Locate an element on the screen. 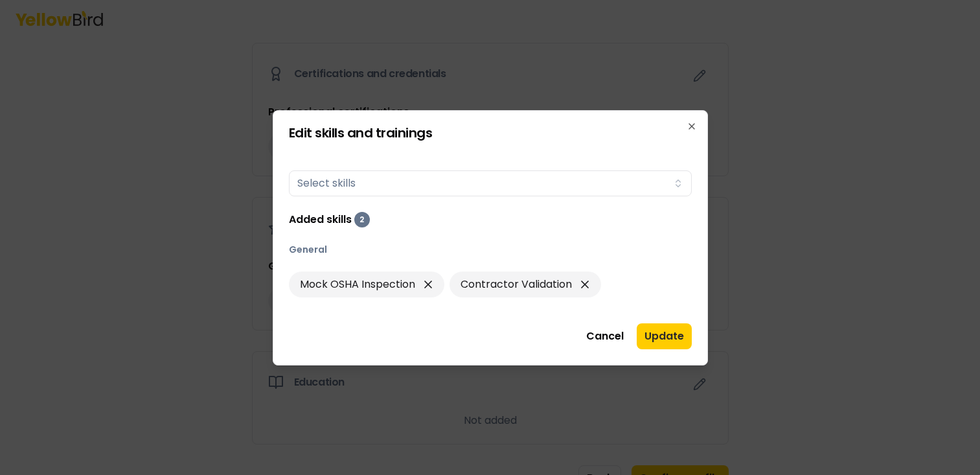 The width and height of the screenshot is (980, 475). span: Contractor Validation is located at coordinates (516, 285).